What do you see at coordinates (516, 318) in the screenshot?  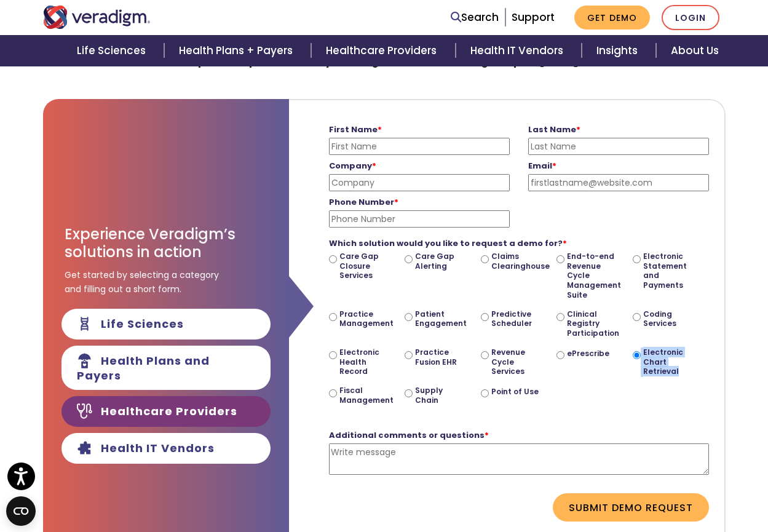 I see `label: Predictive Scheduler` at bounding box center [516, 318].